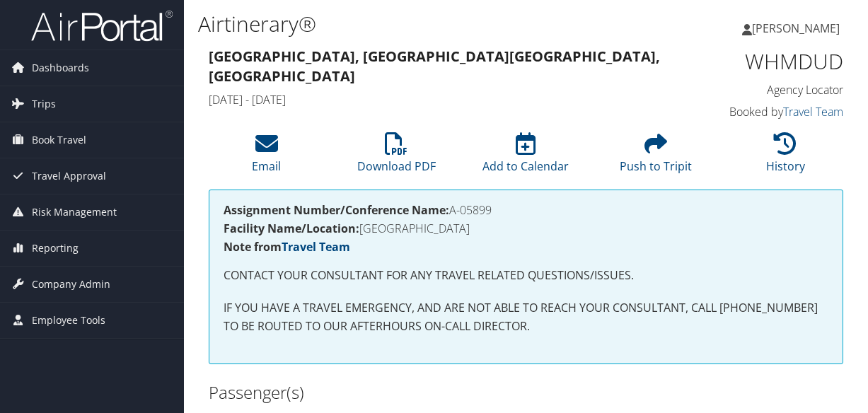 The height and width of the screenshot is (413, 868). I want to click on h4: Agency Locator, so click(772, 90).